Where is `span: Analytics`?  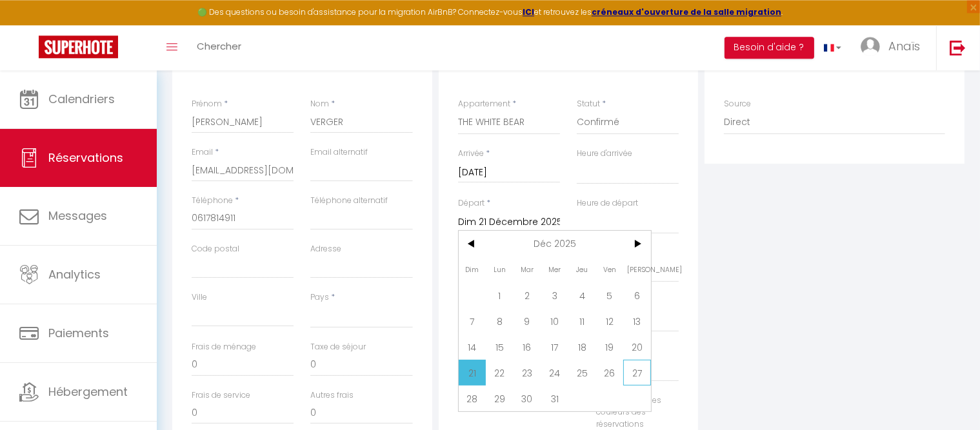 span: Analytics is located at coordinates (74, 274).